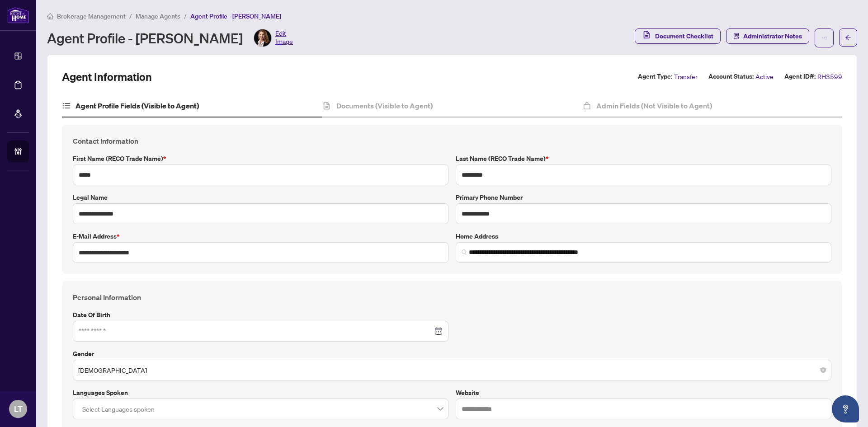 The width and height of the screenshot is (868, 427). What do you see at coordinates (91, 16) in the screenshot?
I see `span: Brokerage Management` at bounding box center [91, 16].